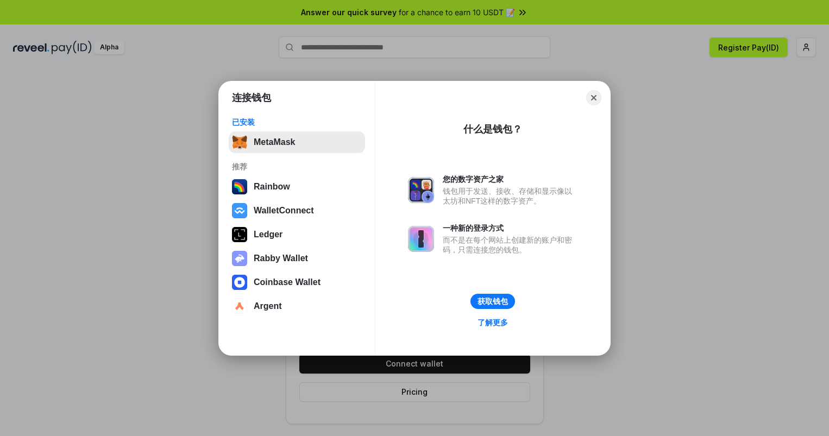  I want to click on button: 获取钱包, so click(493, 302).